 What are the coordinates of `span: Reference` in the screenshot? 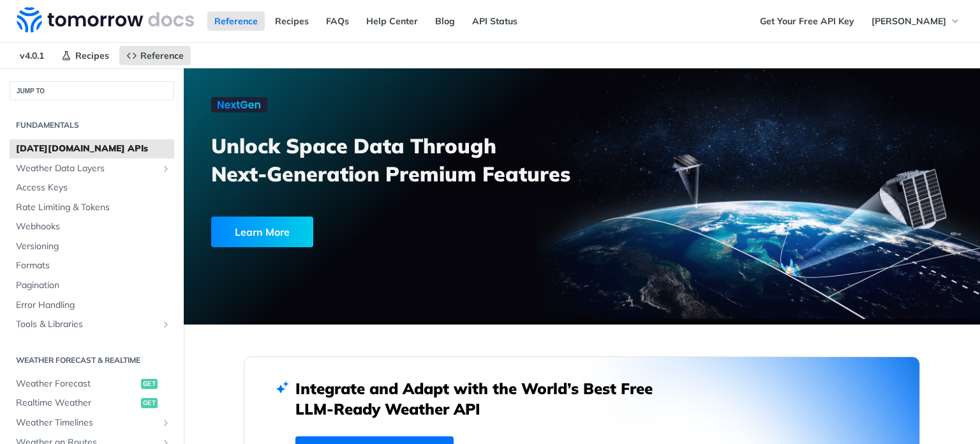 It's located at (162, 56).